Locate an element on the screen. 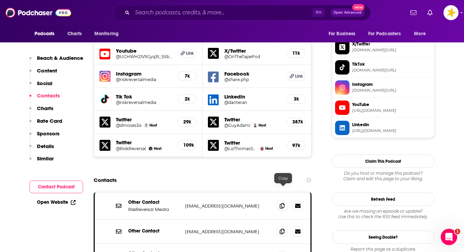  span: TikTok is located at coordinates (392, 64).